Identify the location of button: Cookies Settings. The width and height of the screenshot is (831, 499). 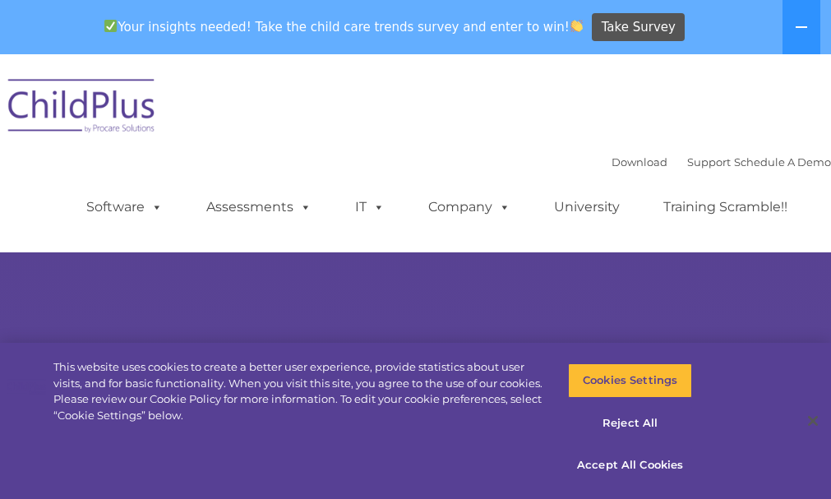
(630, 380).